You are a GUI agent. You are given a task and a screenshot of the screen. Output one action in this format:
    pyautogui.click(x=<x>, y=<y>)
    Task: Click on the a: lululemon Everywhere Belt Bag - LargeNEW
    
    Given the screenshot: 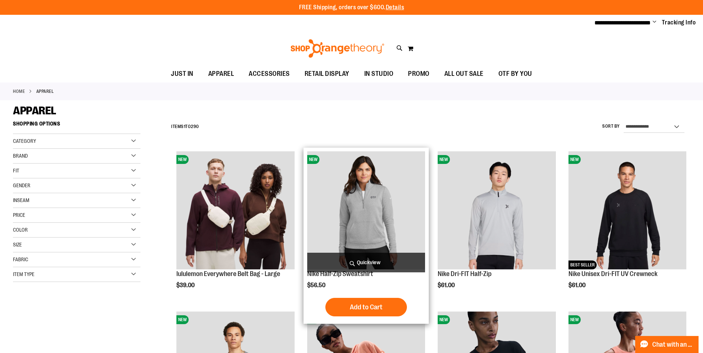 What is the action you would take?
    pyautogui.click(x=235, y=211)
    